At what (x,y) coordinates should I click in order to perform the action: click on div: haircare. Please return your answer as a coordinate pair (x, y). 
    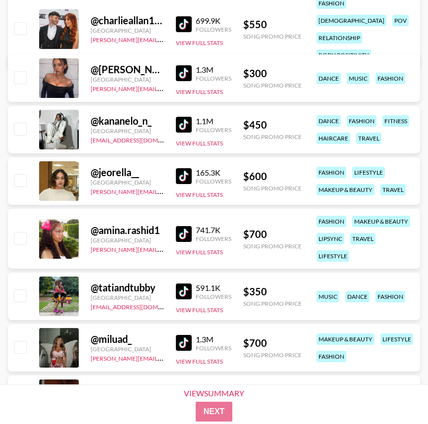
    Looking at the image, I should click on (333, 138).